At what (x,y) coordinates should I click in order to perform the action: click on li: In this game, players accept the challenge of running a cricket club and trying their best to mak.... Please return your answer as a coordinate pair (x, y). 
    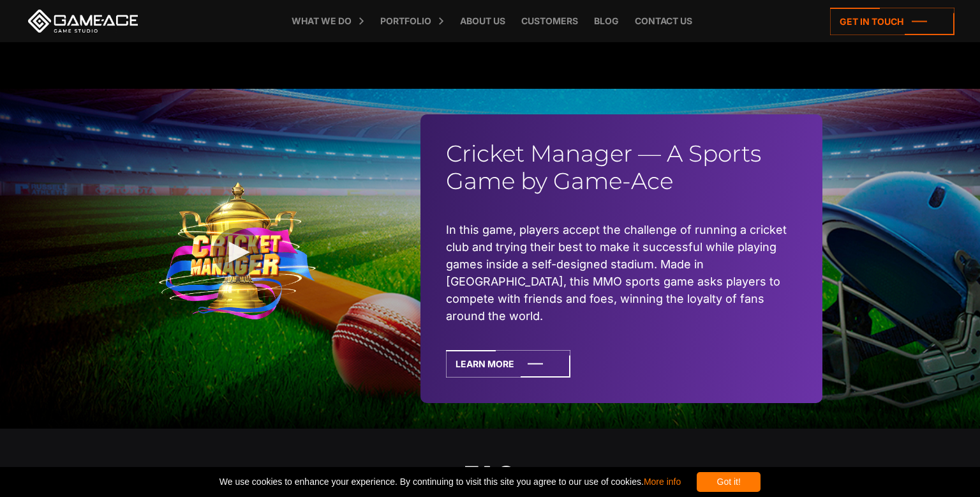
    Looking at the image, I should click on (621, 272).